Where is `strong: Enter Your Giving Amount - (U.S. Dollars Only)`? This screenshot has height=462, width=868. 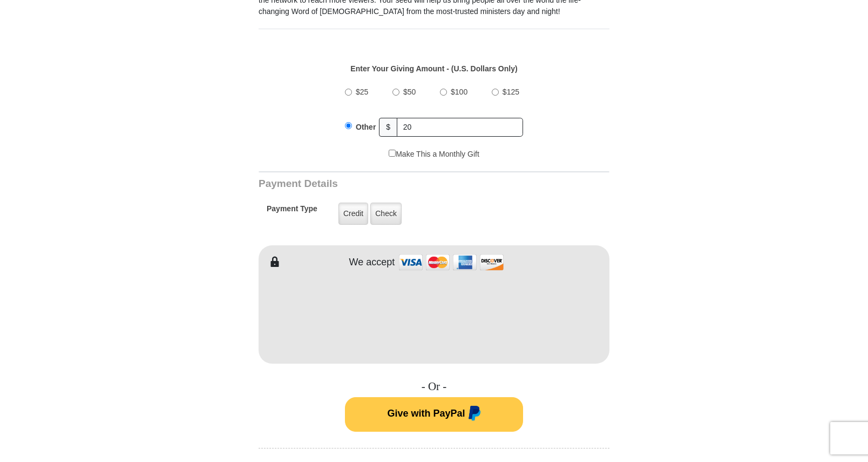 strong: Enter Your Giving Amount - (U.S. Dollars Only) is located at coordinates (433, 68).